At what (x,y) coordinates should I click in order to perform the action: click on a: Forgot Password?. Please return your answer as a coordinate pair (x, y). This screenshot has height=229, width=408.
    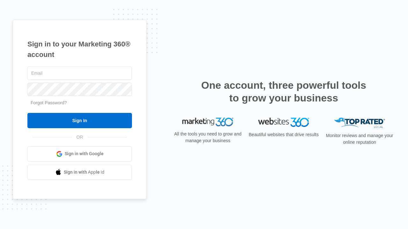
    Looking at the image, I should click on (49, 103).